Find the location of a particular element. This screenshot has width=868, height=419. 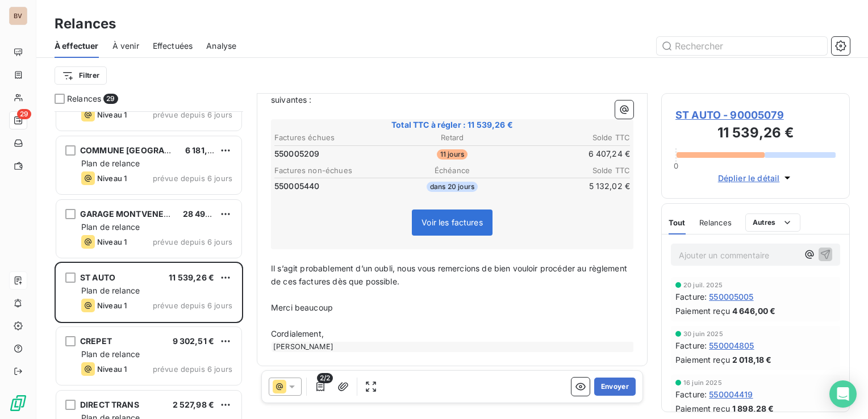

span: Total TTC à régler : 11 539,26 € is located at coordinates (452, 125).